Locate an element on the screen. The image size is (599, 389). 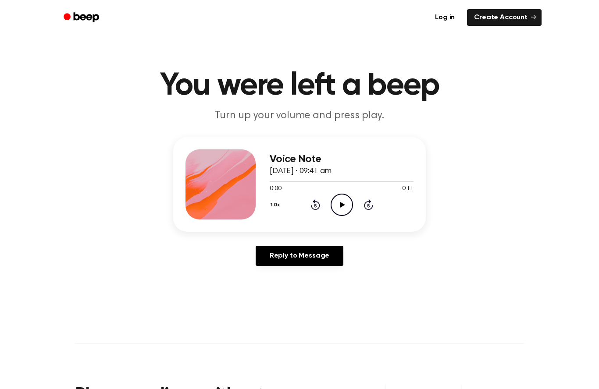
p: Turn up your volume and press play. is located at coordinates (299, 116).